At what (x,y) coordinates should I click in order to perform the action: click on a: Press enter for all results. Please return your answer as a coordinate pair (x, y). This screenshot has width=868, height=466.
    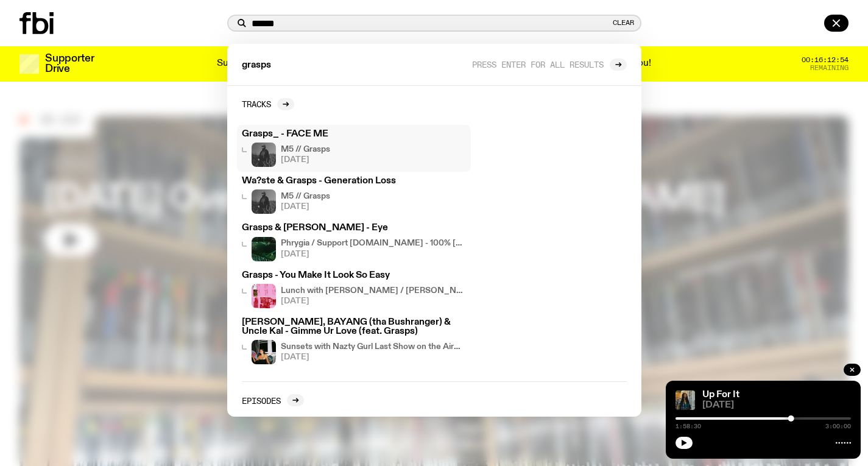
    Looking at the image, I should click on (550, 65).